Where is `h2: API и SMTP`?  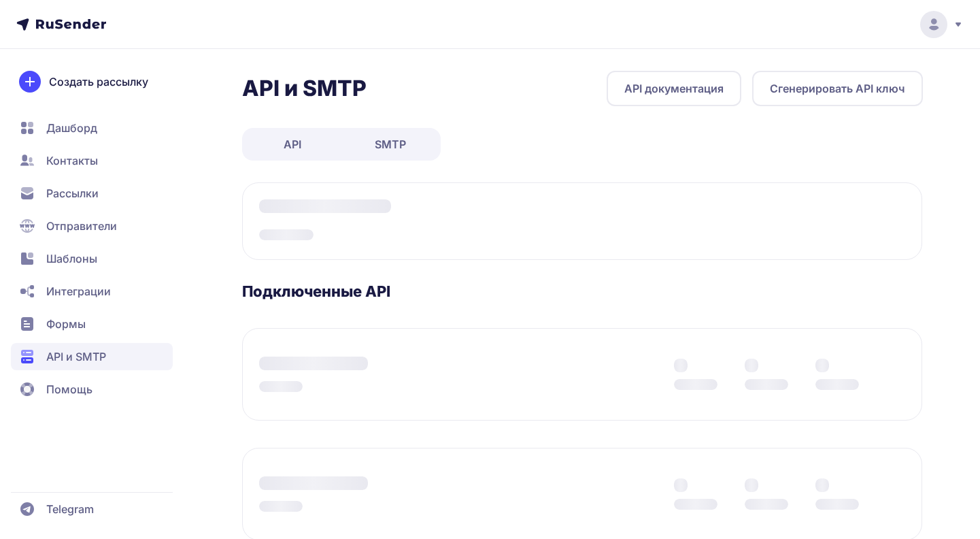 h2: API и SMTP is located at coordinates (304, 89).